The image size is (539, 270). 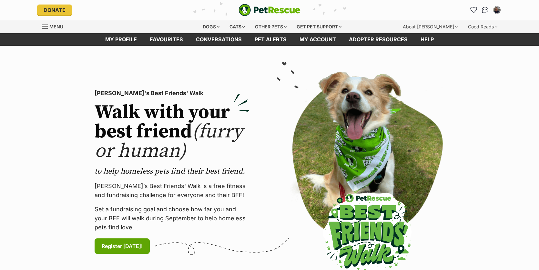 I want to click on p: to help homeless pets find their best friend., so click(x=172, y=171).